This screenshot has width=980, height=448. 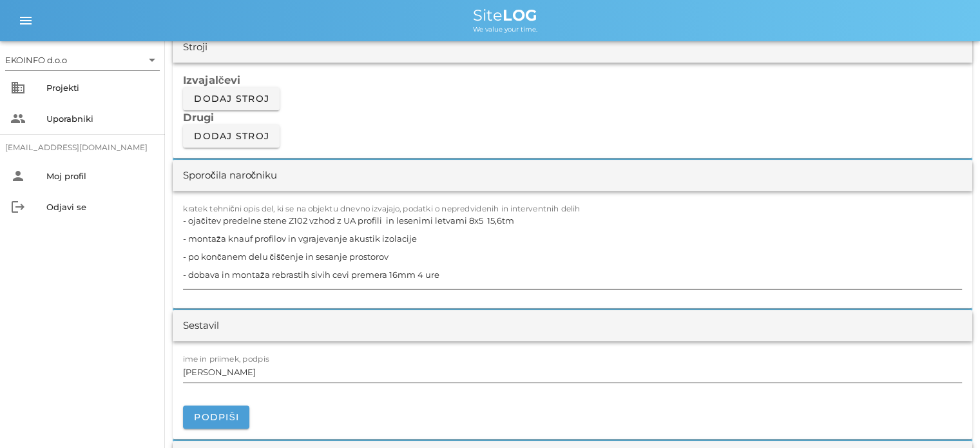 What do you see at coordinates (505, 29) in the screenshot?
I see `span: We value your time.` at bounding box center [505, 29].